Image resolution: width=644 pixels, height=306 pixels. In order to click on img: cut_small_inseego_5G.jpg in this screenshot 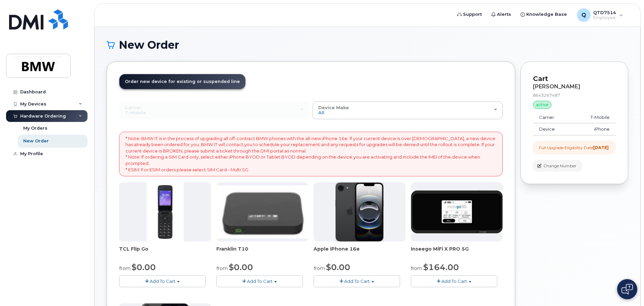, I will do `click(456, 212)`.